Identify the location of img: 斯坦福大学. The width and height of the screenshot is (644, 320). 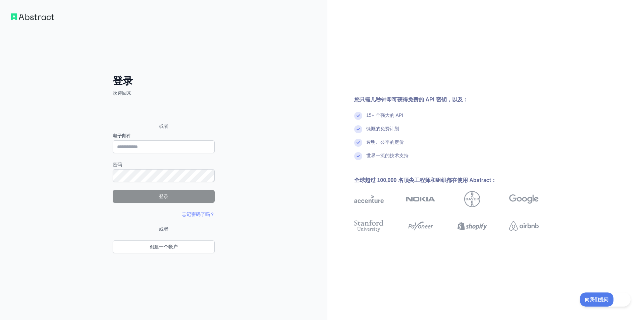
(369, 226).